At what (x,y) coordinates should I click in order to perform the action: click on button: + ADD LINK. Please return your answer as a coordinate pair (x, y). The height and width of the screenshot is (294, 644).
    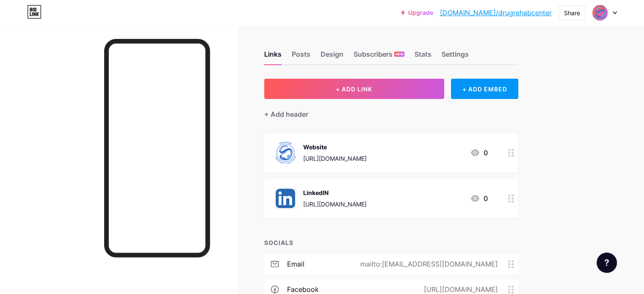
    Looking at the image, I should click on (354, 89).